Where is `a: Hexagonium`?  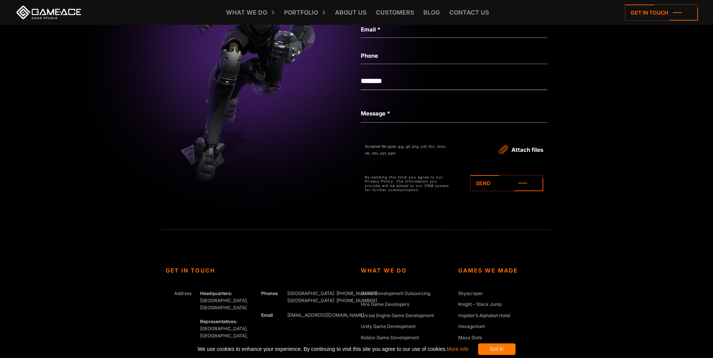
a: Hexagonium is located at coordinates (472, 327).